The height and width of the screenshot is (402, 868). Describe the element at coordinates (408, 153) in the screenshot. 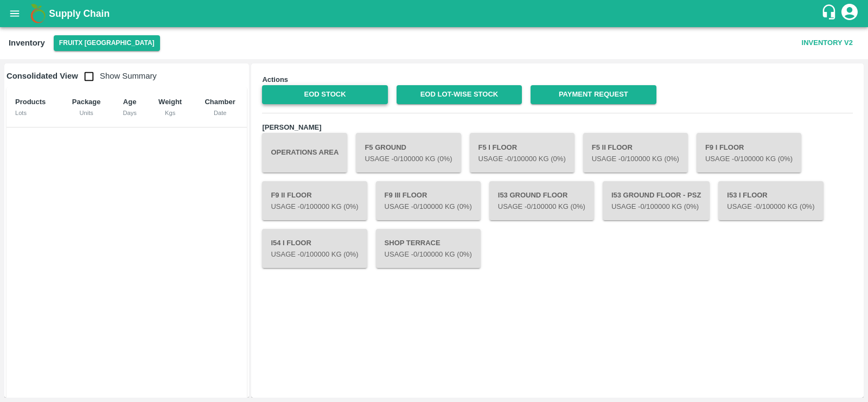

I see `button: F5 GroundUsage -0/100000 Kg (0%)` at that location.